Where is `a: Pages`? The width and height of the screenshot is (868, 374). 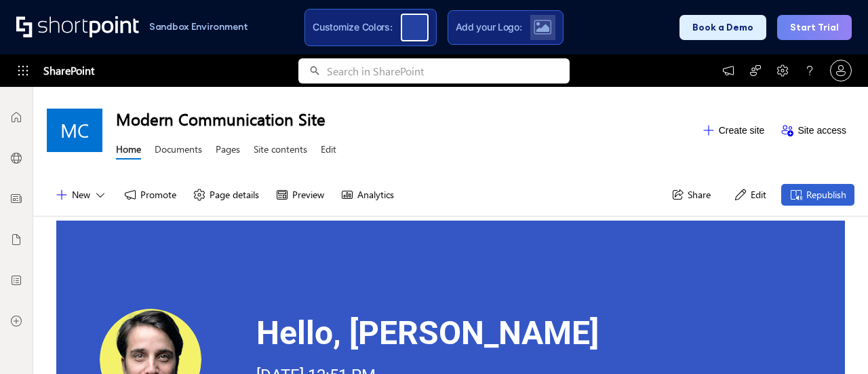 a: Pages is located at coordinates (228, 150).